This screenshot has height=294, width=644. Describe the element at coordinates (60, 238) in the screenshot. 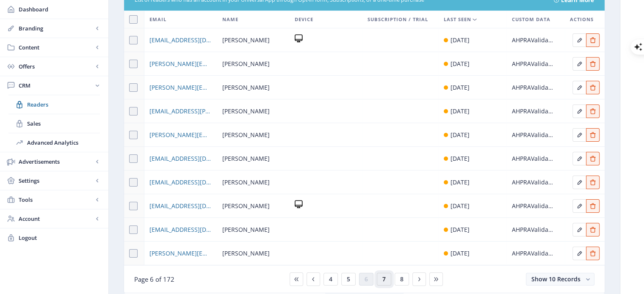

I see `span: Logout` at that location.